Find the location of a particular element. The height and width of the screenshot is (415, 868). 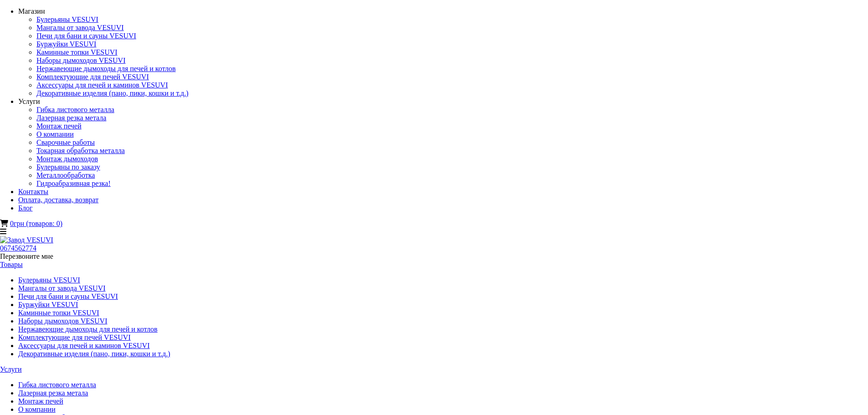

a: Монтаж дымоходов is located at coordinates (67, 158).